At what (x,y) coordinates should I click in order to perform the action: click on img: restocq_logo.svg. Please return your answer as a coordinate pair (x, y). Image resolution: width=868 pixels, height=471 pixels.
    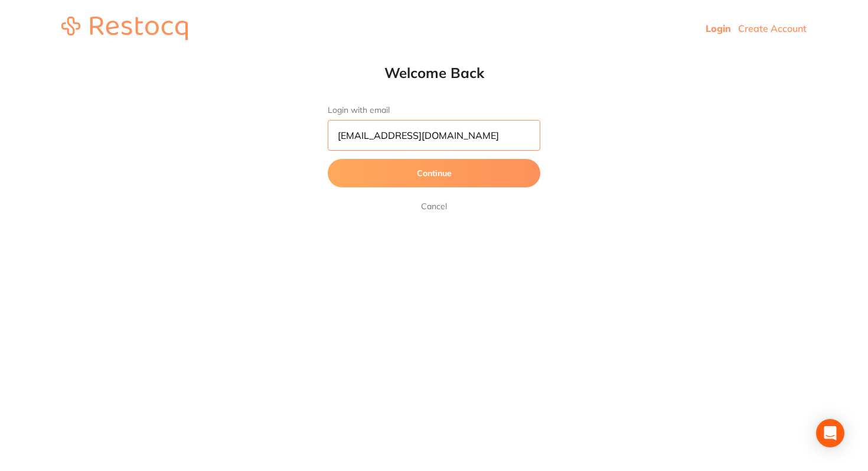
    Looking at the image, I should click on (124, 28).